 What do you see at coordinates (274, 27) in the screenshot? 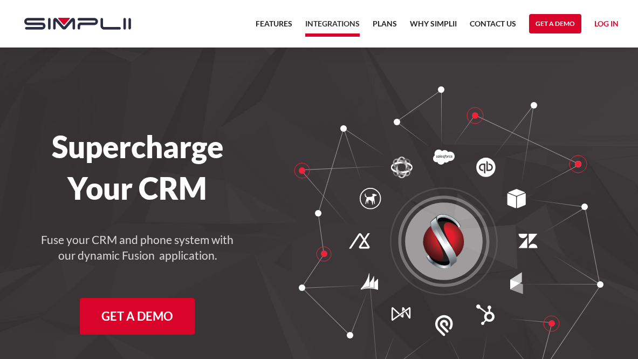
I see `a: Features` at bounding box center [274, 27].